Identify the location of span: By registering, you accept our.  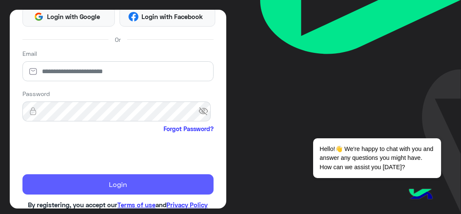
(72, 205).